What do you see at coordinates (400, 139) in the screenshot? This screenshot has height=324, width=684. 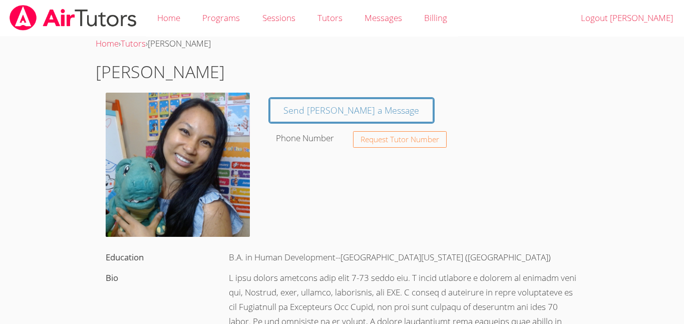 I see `span: Request Tutor Number` at bounding box center [400, 139].